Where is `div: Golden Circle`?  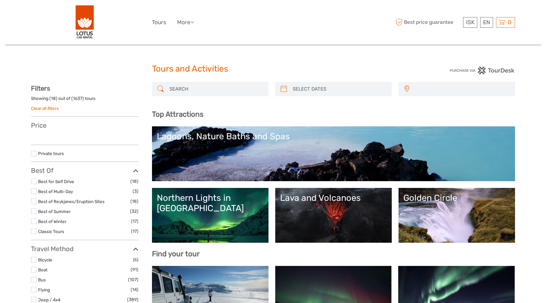 div: Golden Circle is located at coordinates (457, 198).